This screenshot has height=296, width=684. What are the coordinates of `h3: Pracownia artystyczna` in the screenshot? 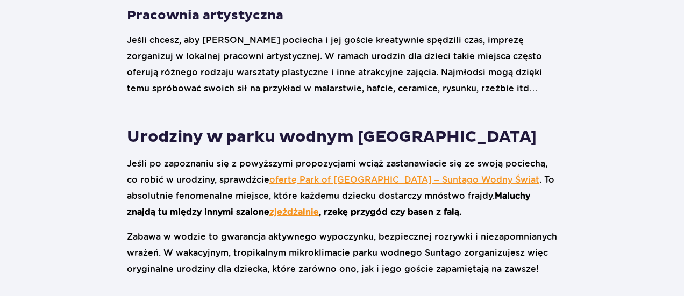 It's located at (342, 16).